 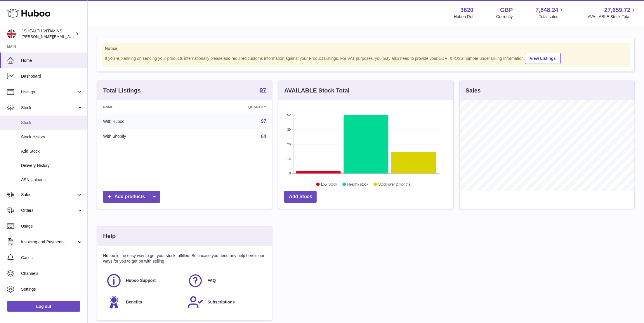 What do you see at coordinates (551, 17) in the screenshot?
I see `span: Total sales` at bounding box center [551, 17].